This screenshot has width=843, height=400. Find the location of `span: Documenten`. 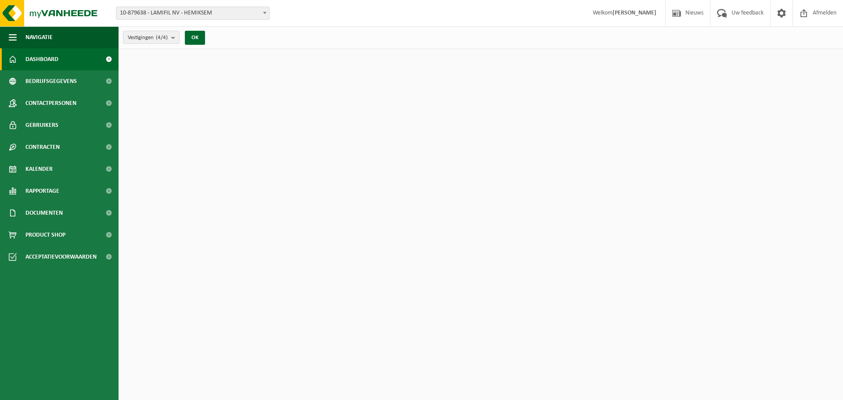

span: Documenten is located at coordinates (44, 213).